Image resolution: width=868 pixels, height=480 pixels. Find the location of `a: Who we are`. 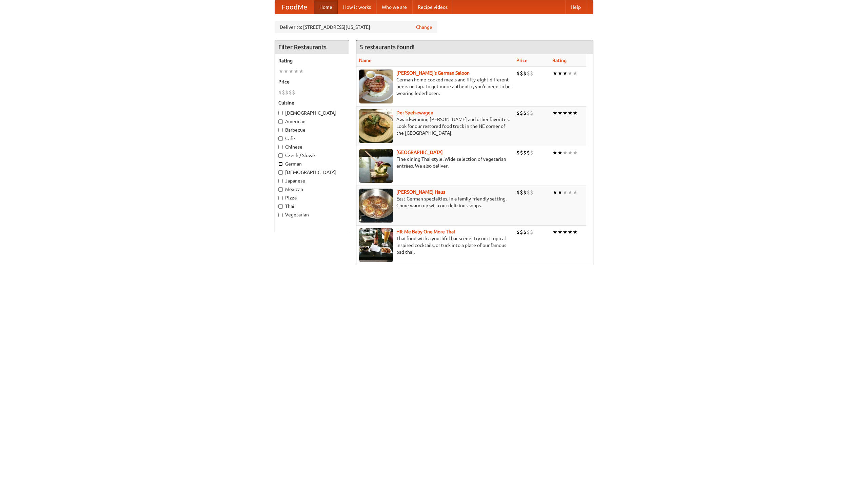

a: Who we are is located at coordinates (394, 7).